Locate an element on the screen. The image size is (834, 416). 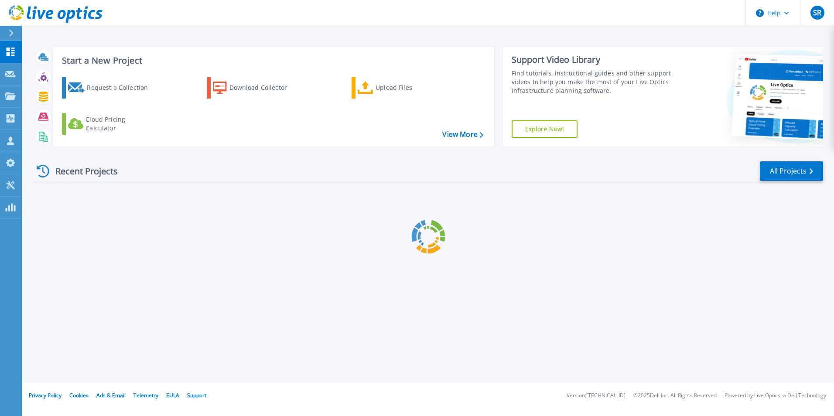
div: Find tutorials, instructional guides and other support videos to help you make the most of your L... is located at coordinates (593, 82).